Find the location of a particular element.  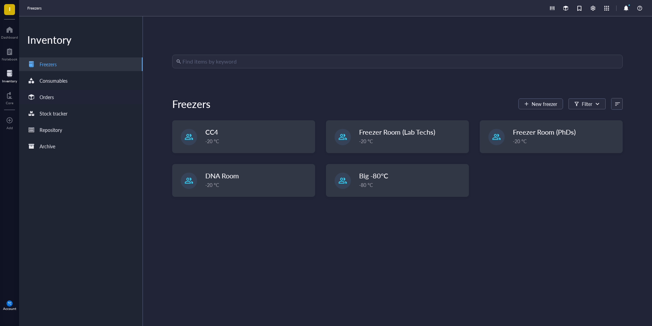

a: Core is located at coordinates (10, 97).